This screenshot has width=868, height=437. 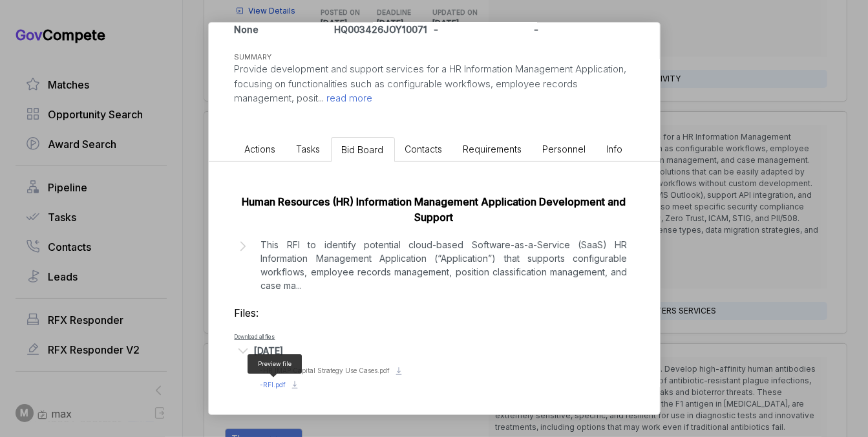 What do you see at coordinates (273, 385) in the screenshot?
I see `span: - RFI.pdf` at bounding box center [273, 385].